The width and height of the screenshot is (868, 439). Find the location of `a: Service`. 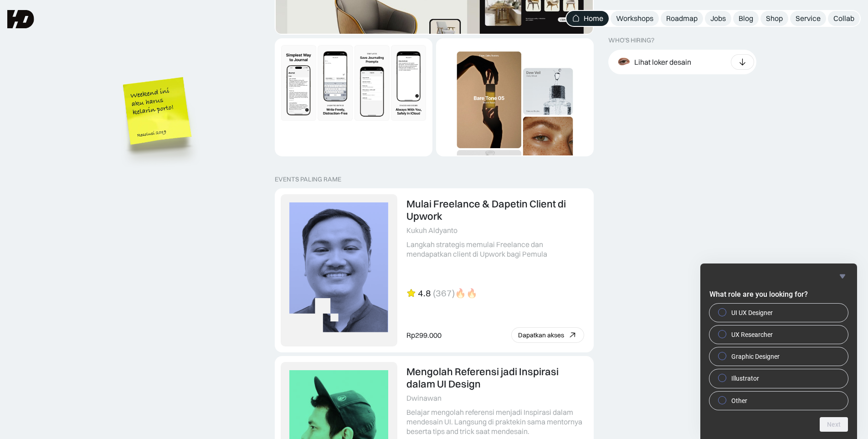

a: Service is located at coordinates (808, 18).